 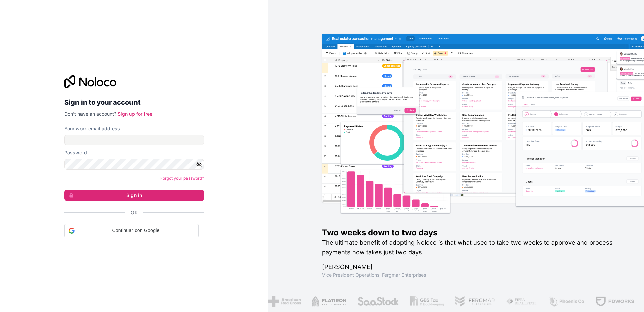 What do you see at coordinates (421, 301) in the screenshot?
I see `img: /assets/gbstax-C-GtDUiK.png` at bounding box center [421, 301].